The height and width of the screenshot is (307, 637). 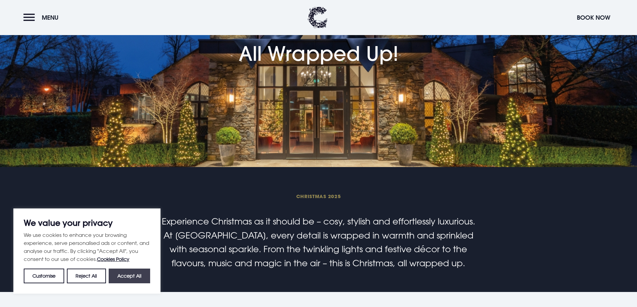 I want to click on img: Clandeboye Lodge, so click(x=318, y=17).